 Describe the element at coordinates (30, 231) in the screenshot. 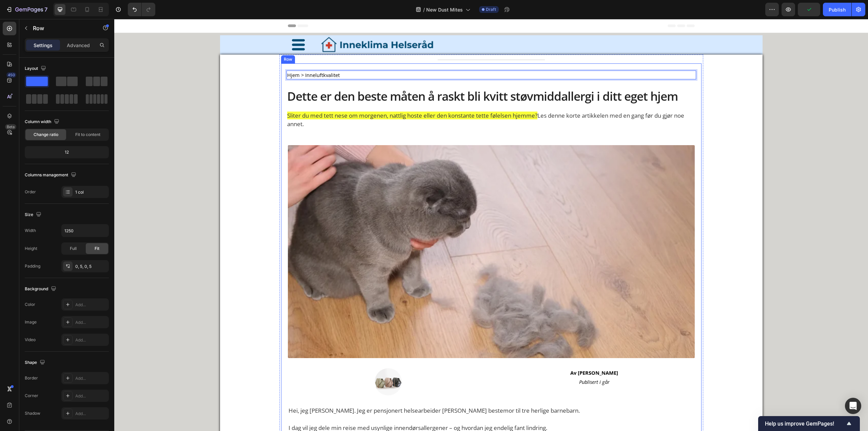

I see `div: Width` at that location.